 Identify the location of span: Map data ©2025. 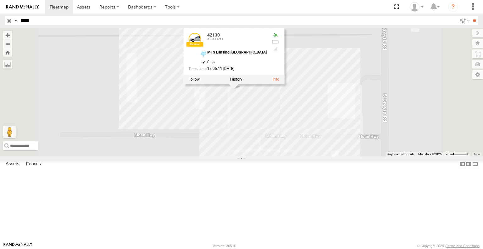
(430, 154).